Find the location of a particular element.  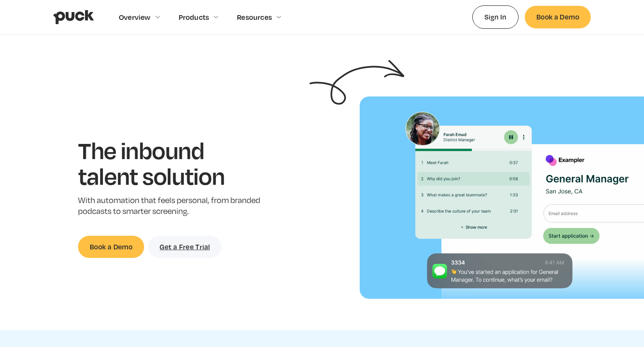

div: Overview is located at coordinates (135, 17).